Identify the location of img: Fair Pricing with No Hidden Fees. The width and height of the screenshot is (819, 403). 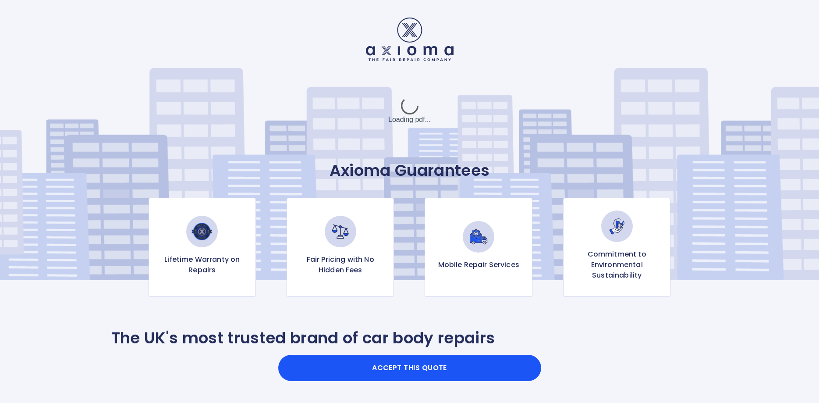
(341, 231).